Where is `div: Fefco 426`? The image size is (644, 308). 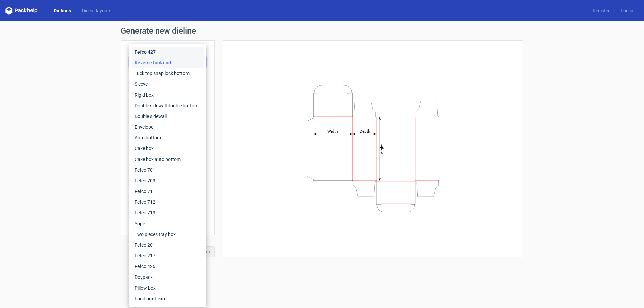 div: Fefco 426 is located at coordinates (167, 266).